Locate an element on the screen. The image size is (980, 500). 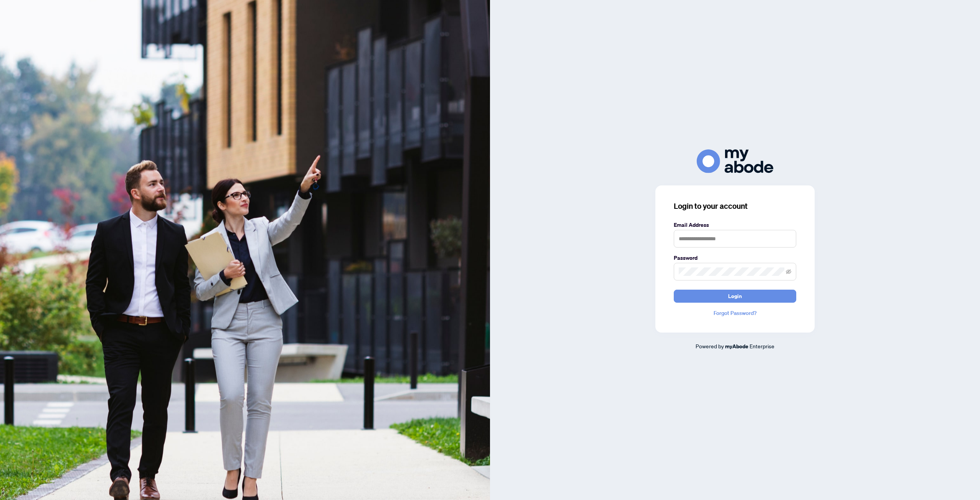
span: Login is located at coordinates (735, 296).